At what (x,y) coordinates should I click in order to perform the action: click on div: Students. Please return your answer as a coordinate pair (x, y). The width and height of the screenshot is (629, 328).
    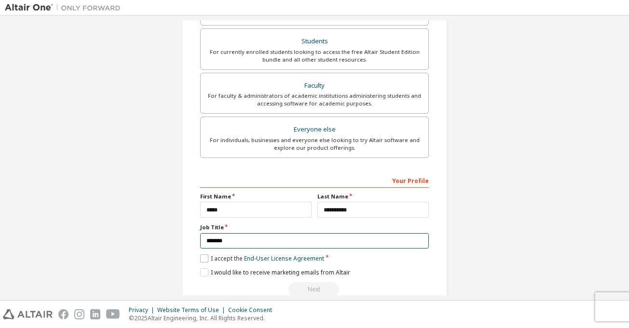
    Looking at the image, I should click on (314, 41).